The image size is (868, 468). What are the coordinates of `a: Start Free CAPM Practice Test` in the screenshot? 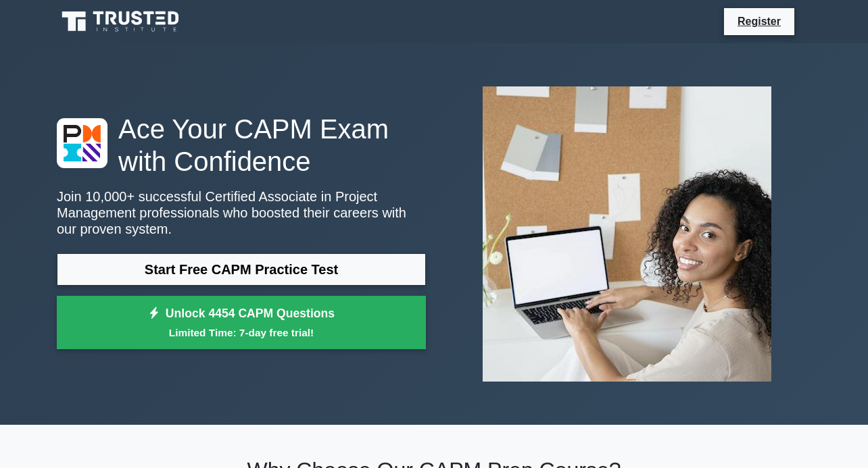 It's located at (241, 270).